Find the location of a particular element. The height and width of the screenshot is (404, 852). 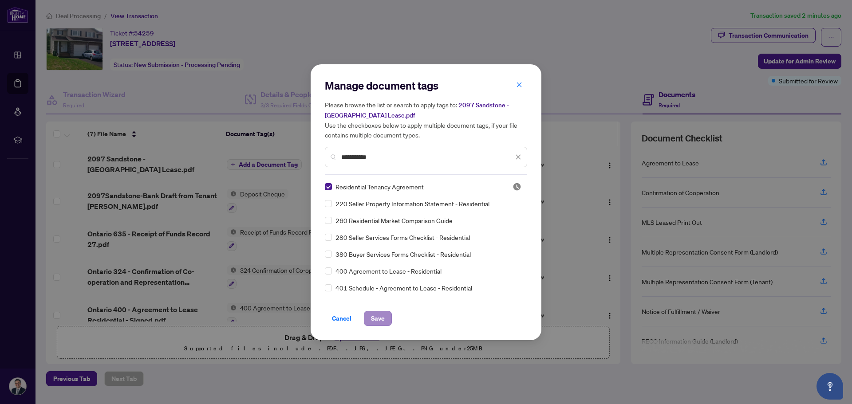

span: Residential Tenancy Agreement is located at coordinates (380, 187).